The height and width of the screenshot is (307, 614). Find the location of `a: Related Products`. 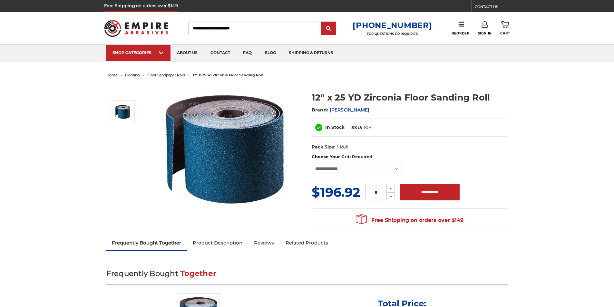

a: Related Products is located at coordinates (307, 243).